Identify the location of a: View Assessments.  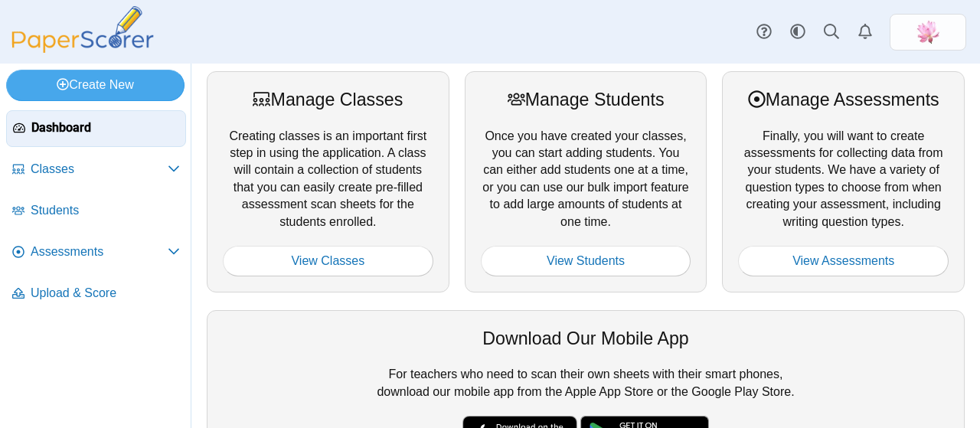
(843, 261).